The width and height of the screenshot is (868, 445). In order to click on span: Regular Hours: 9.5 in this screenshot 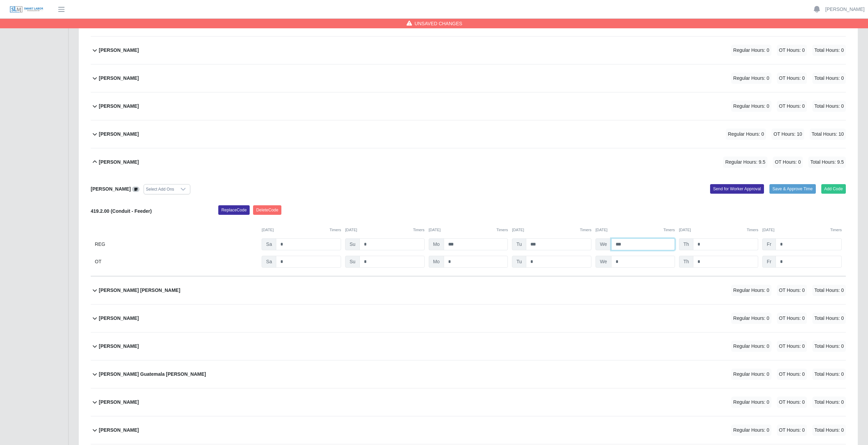, I will do `click(745, 162)`.